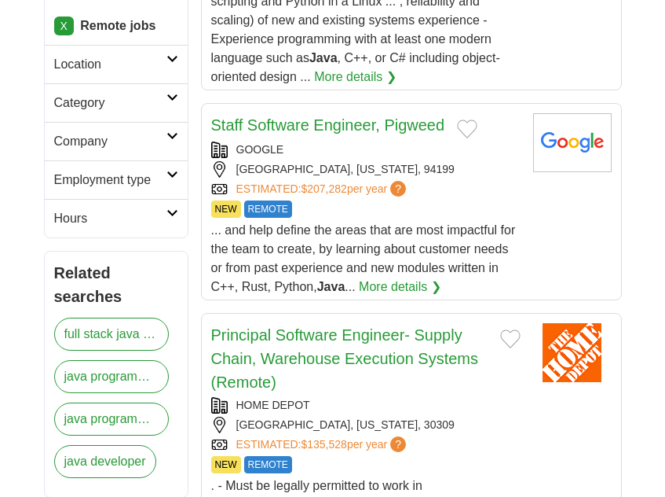 The image size is (665, 497). What do you see at coordinates (273, 405) in the screenshot?
I see `a: HOME DEPOT` at bounding box center [273, 405].